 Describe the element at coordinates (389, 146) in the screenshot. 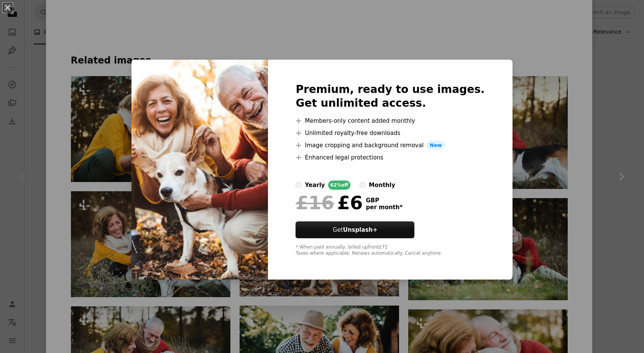

I see `li: Image cropping and background removal` at that location.